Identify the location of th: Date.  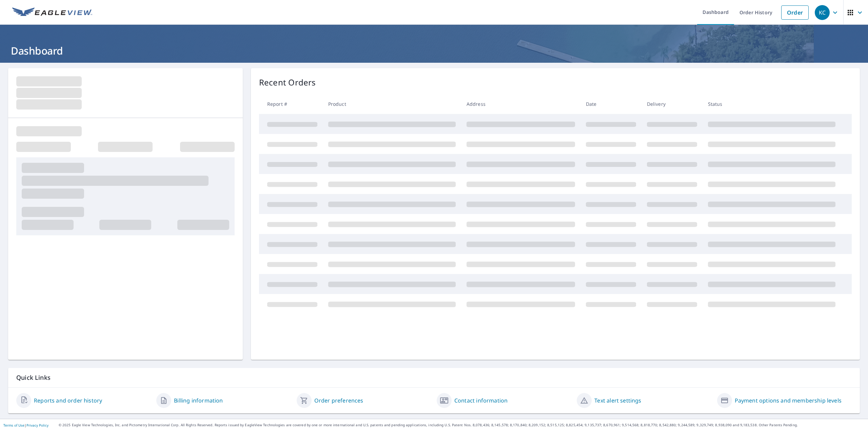
(611, 103).